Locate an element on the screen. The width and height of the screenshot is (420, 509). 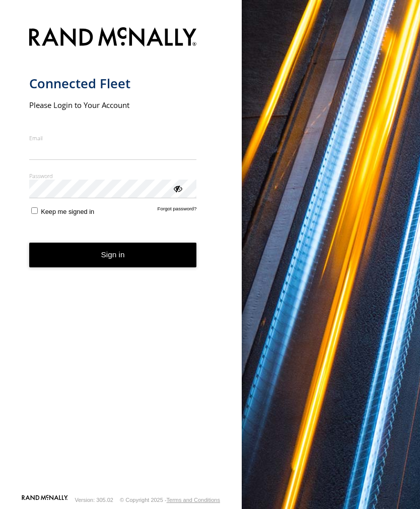
label: Email is located at coordinates (113, 137).